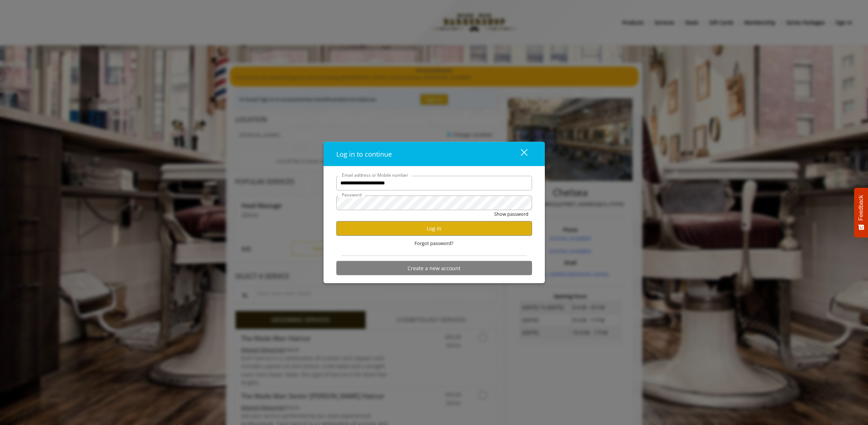 This screenshot has height=425, width=868. What do you see at coordinates (519, 154) in the screenshot?
I see `div: close dialog` at bounding box center [519, 154].